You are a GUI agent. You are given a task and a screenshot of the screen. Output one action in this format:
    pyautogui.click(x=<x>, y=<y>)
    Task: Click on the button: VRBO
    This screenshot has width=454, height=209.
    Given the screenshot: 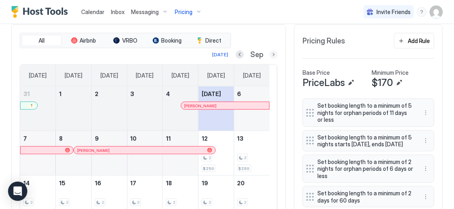 What is the action you would take?
    pyautogui.click(x=125, y=41)
    